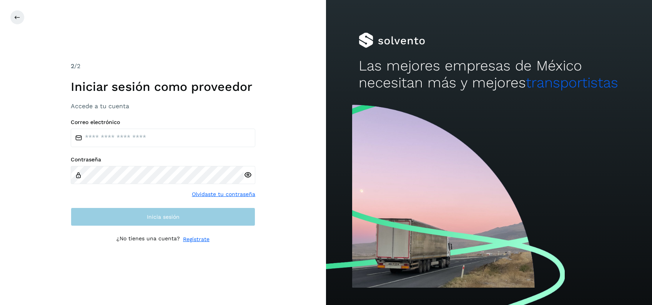 The width and height of the screenshot is (652, 305). What do you see at coordinates (148, 239) in the screenshot?
I see `p: ¿No tienes una cuenta?` at bounding box center [148, 239].